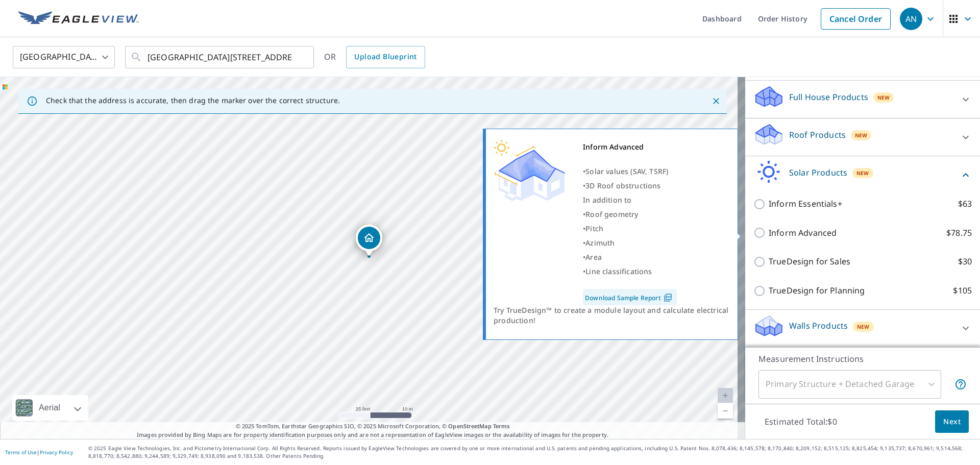 This screenshot has height=465, width=980. What do you see at coordinates (220, 57) in the screenshot?
I see `input: Search by address or latitude-longitude` at bounding box center [220, 57].